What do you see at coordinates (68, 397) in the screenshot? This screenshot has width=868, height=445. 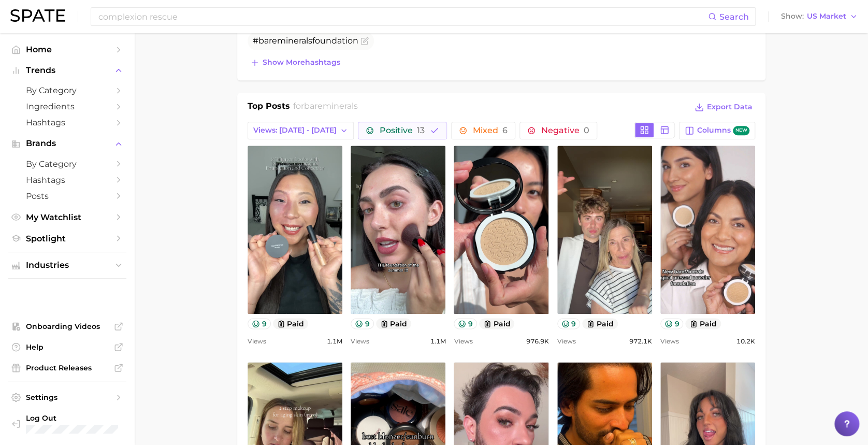 I see `a: Settings` at bounding box center [68, 397].